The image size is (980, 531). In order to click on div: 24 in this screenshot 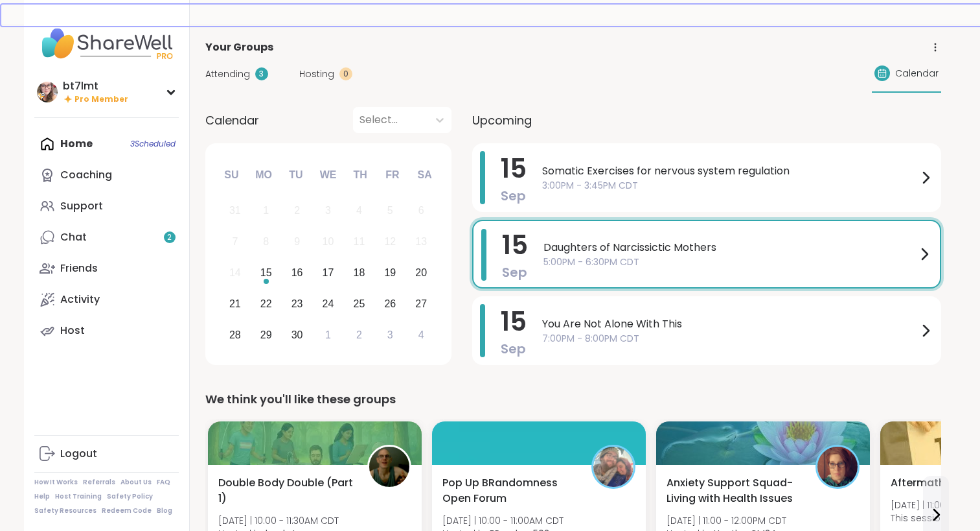, I will do `click(329, 303)`.